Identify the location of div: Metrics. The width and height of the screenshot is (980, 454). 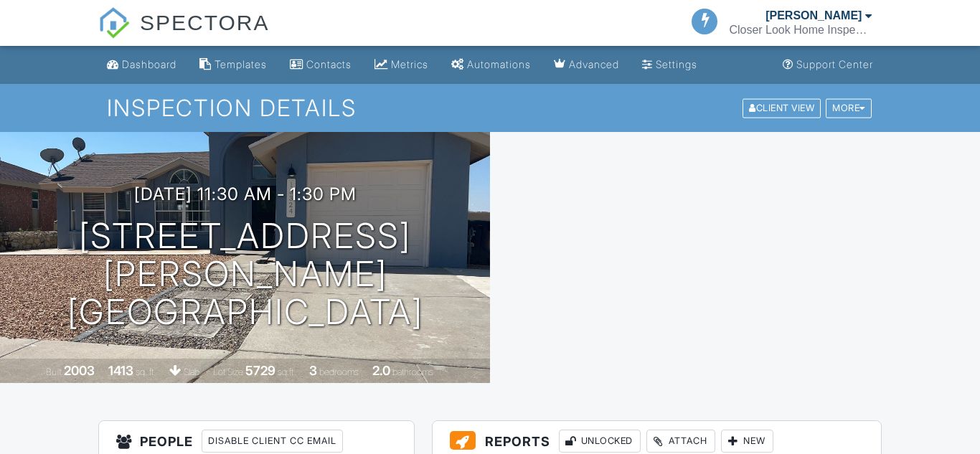
(410, 63).